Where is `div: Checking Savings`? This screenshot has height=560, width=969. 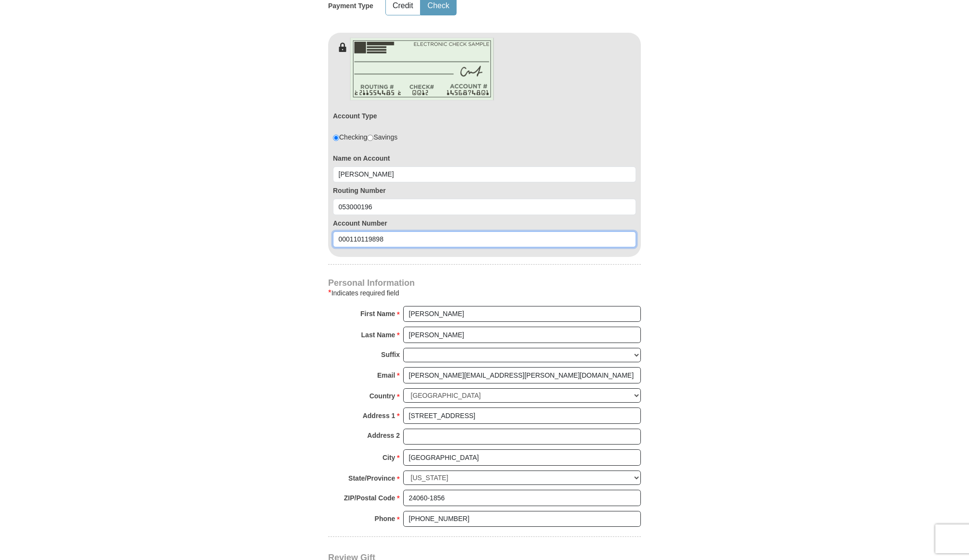 div: Checking Savings is located at coordinates (365, 137).